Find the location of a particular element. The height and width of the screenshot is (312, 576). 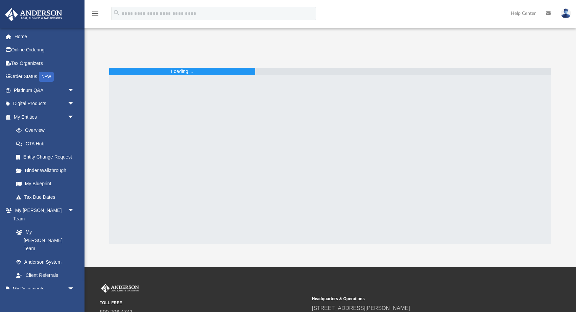

a: Tax Organizers is located at coordinates (45, 63).